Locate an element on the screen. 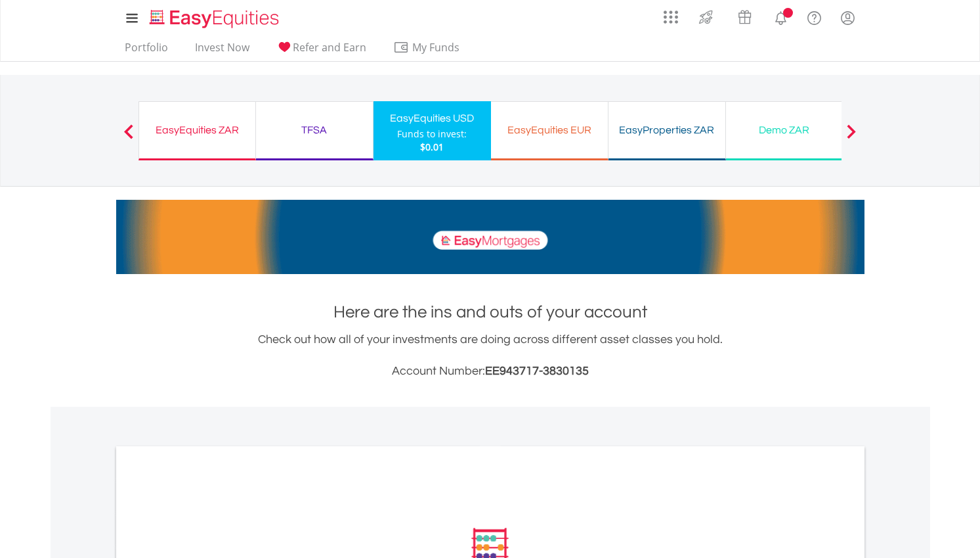 Image resolution: width=980 pixels, height=558 pixels. div: TFSA is located at coordinates (314, 130).